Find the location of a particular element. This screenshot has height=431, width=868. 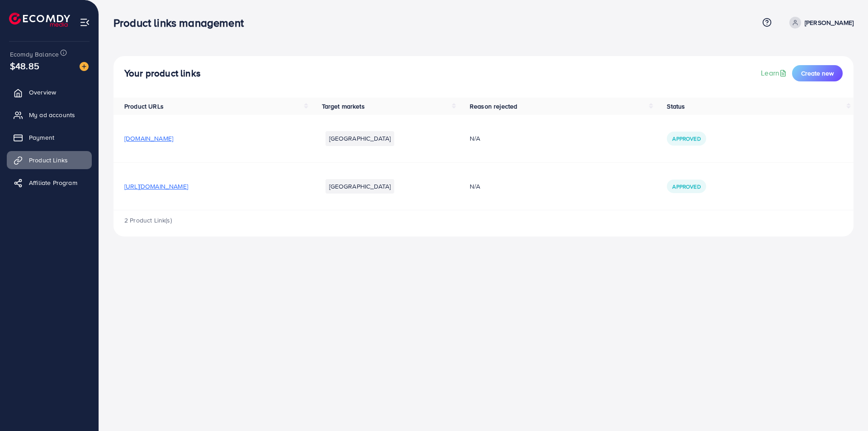

h3: Product links management is located at coordinates (182, 22).